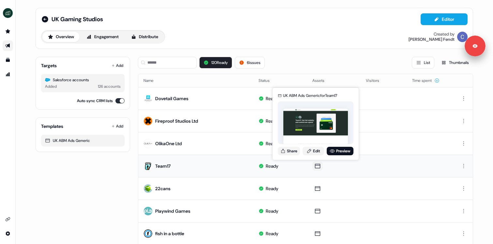 The width and height of the screenshot is (493, 244). I want to click on button: 6issues, so click(250, 63).